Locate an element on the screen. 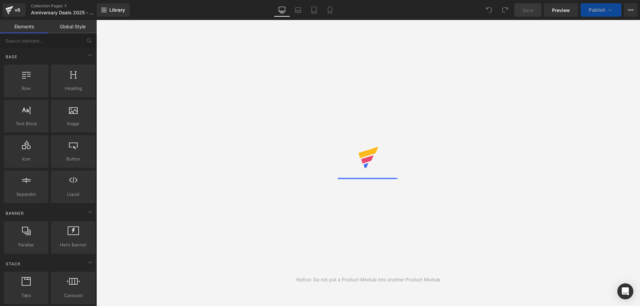  button: More is located at coordinates (631, 10).